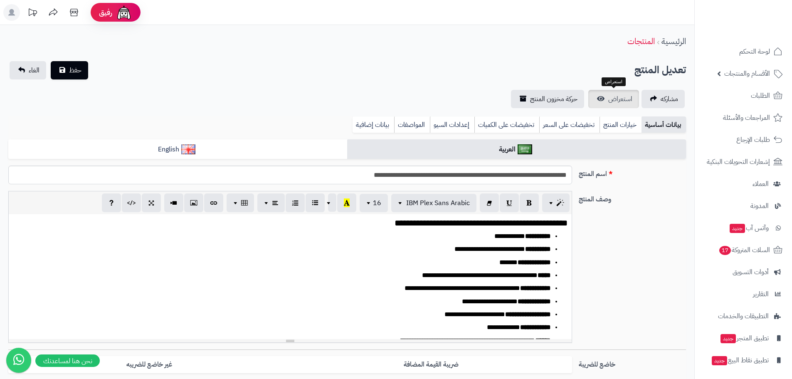 This screenshot has height=379, width=792. I want to click on span: تطبيق المتجر, so click(745, 338).